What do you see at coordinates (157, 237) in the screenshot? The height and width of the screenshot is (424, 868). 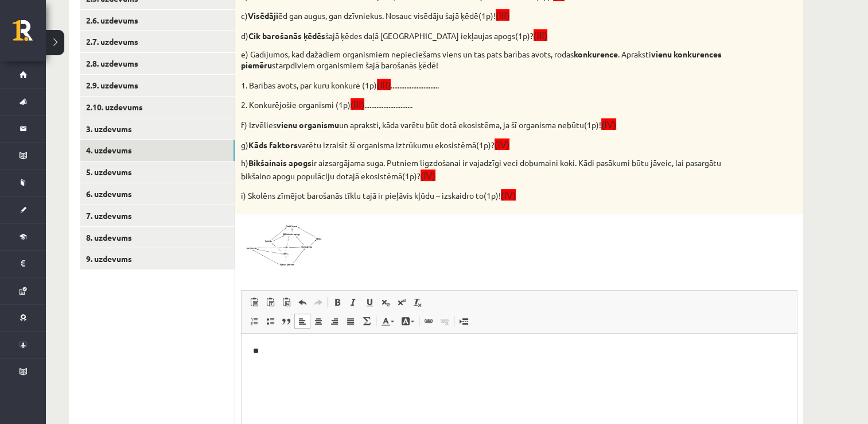 I see `a: 8. uzdevums` at bounding box center [157, 237].